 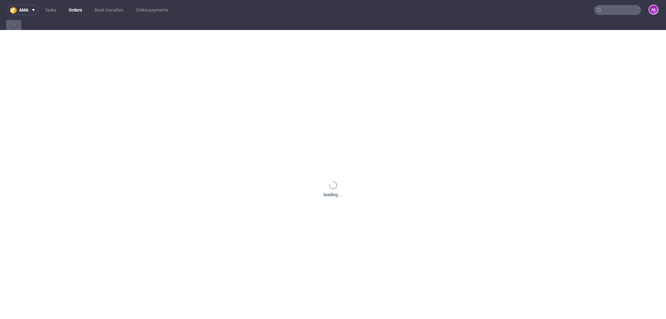 I want to click on button: ama, so click(x=23, y=10).